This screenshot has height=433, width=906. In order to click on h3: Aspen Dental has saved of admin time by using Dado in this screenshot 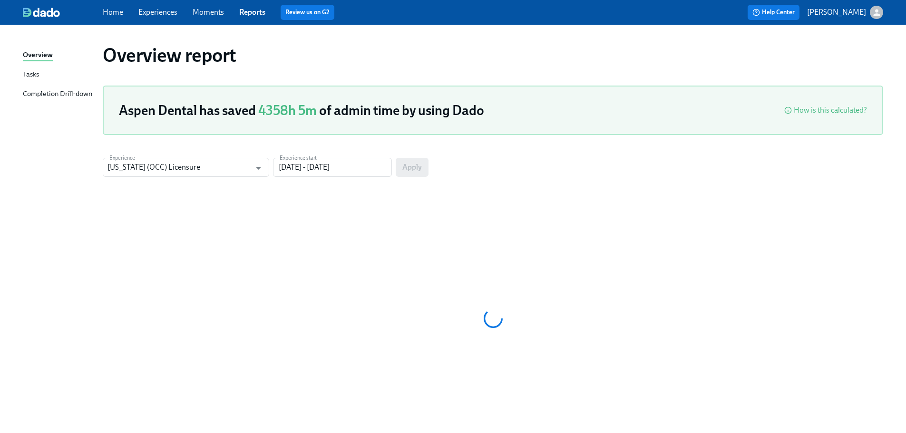, I will do `click(302, 110)`.